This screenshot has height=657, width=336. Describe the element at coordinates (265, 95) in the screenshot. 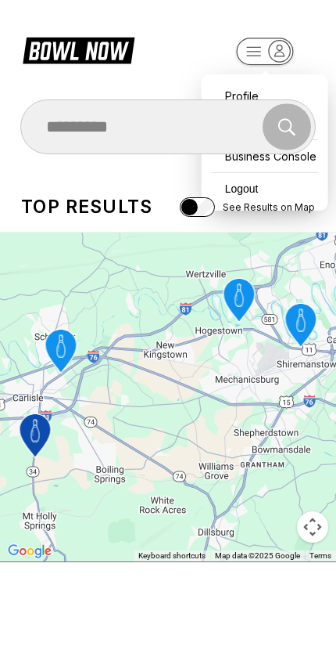

I see `a: Profile` at that location.